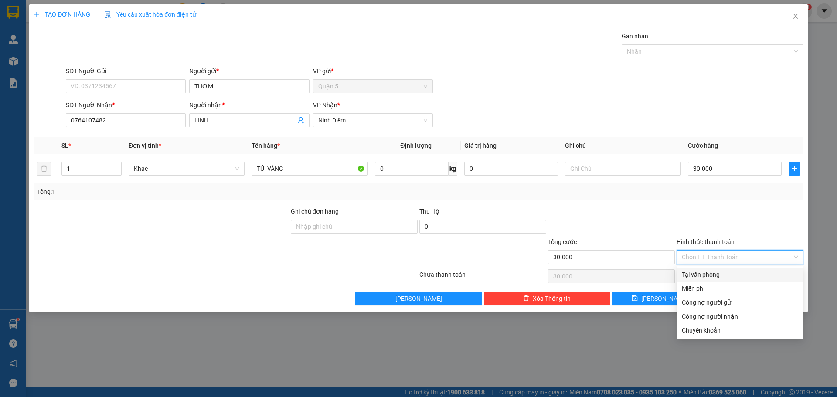  What do you see at coordinates (547, 299) in the screenshot?
I see `button: deleteXóa Thông tin` at bounding box center [547, 299].